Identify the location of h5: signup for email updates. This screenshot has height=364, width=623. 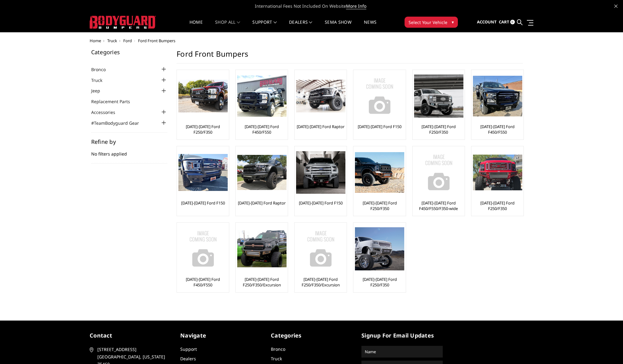
(402, 335).